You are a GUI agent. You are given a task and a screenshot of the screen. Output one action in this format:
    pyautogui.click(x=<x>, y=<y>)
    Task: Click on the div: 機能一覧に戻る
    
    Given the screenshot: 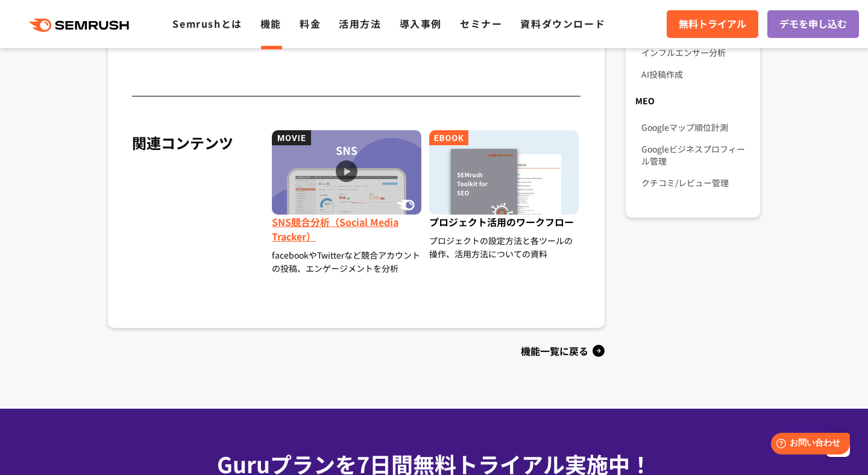 What is the action you would take?
    pyautogui.click(x=357, y=351)
    